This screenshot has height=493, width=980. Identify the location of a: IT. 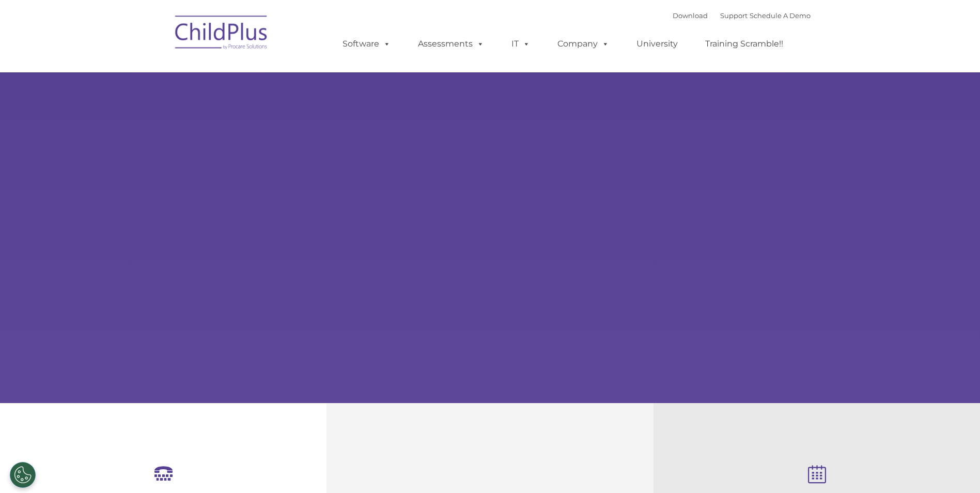
(521, 44).